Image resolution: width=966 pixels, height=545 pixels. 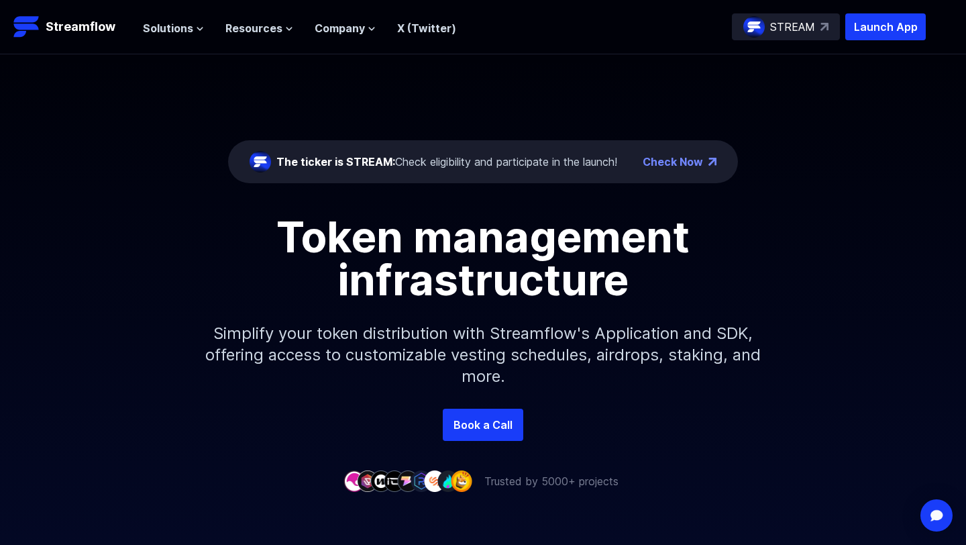 I want to click on img: company-6, so click(x=421, y=480).